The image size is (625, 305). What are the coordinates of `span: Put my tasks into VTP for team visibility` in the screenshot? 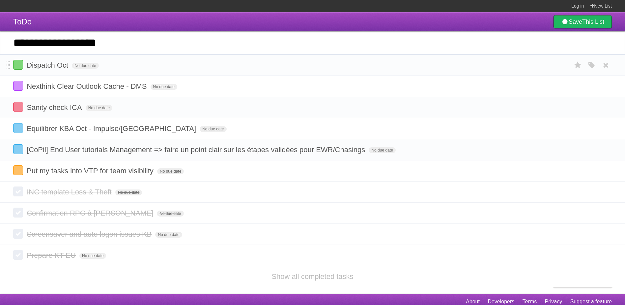 It's located at (91, 170).